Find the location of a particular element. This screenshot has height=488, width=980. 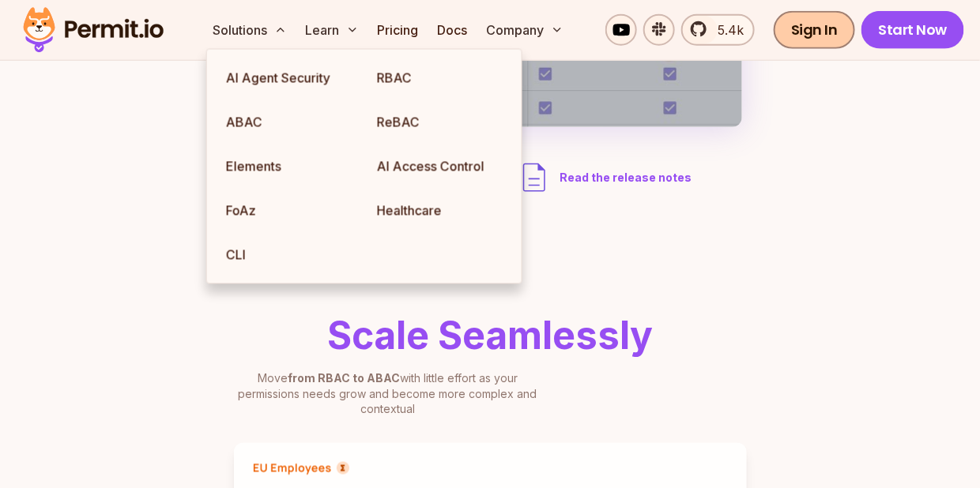

a: Read the release notes is located at coordinates (603, 177).